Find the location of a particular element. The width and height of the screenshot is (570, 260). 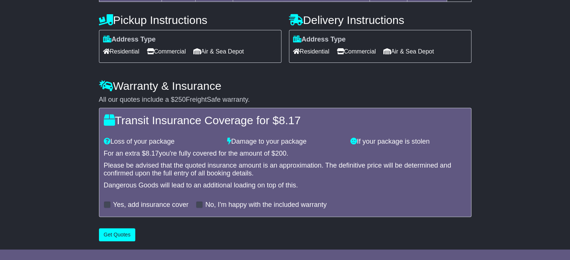

div: Loss of your package is located at coordinates (162, 142).